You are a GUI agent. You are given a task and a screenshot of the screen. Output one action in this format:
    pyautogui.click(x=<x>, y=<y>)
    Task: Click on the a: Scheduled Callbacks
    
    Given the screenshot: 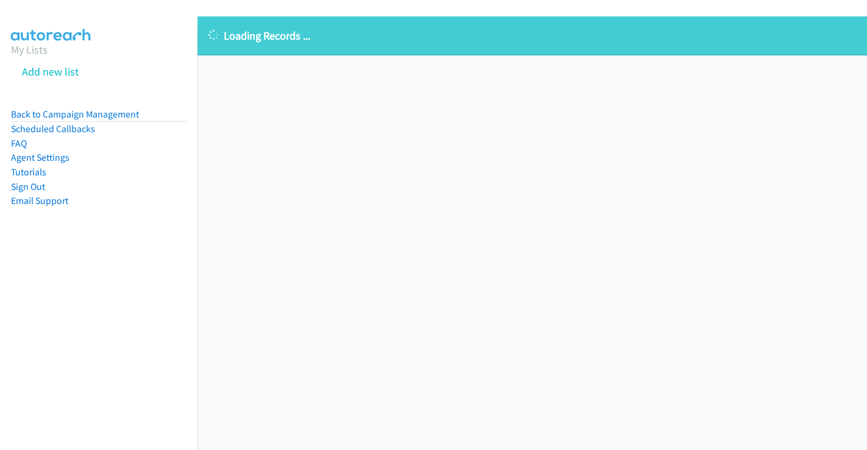 What is the action you would take?
    pyautogui.click(x=53, y=129)
    